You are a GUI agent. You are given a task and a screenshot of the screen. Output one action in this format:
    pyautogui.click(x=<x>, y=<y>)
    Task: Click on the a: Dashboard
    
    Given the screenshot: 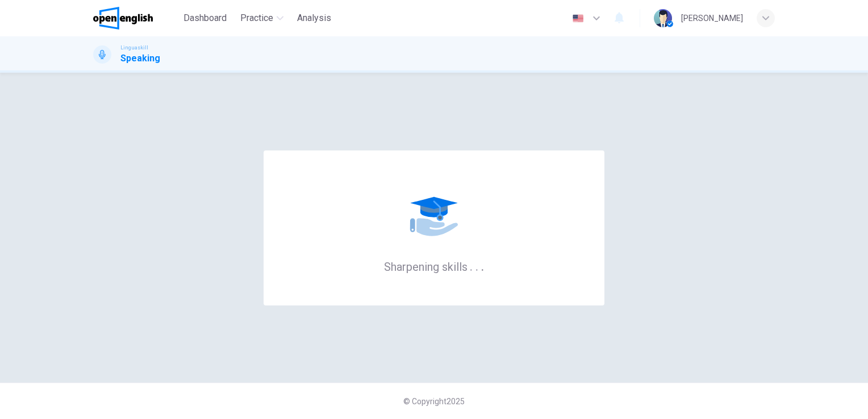 What is the action you would take?
    pyautogui.click(x=205, y=18)
    